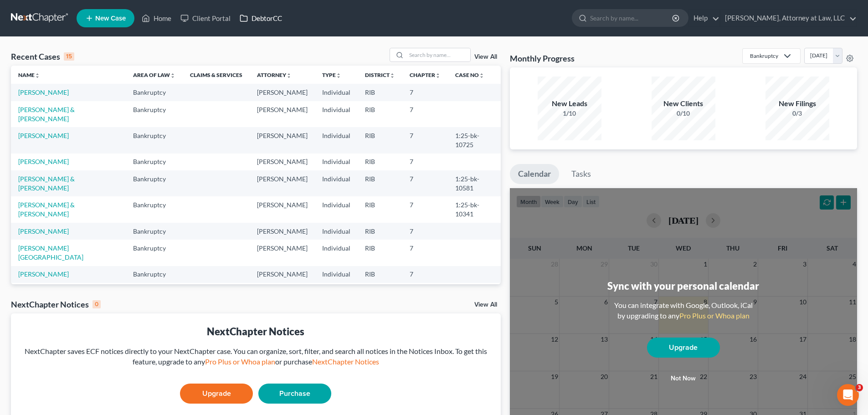 Image resolution: width=868 pixels, height=415 pixels. Describe the element at coordinates (111, 18) in the screenshot. I see `span: New Case` at that location.